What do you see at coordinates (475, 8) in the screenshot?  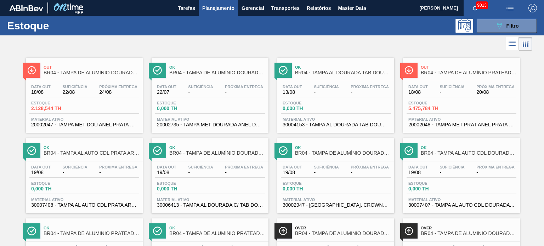 I see `button: Notificações` at bounding box center [475, 8].